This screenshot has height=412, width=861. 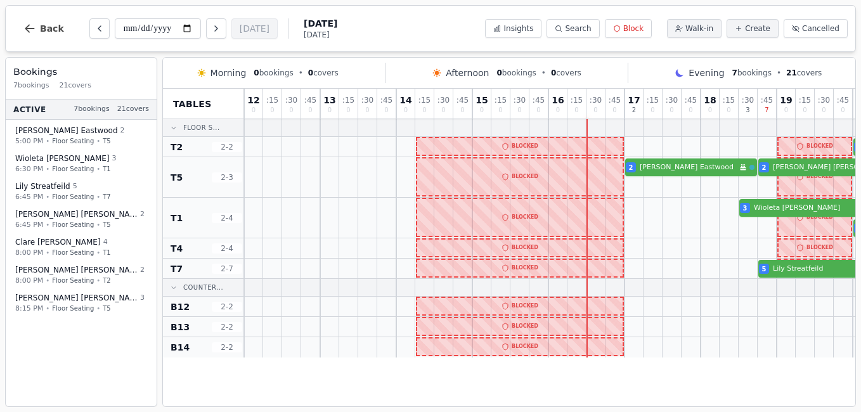 What do you see at coordinates (52, 29) in the screenshot?
I see `span: Back` at bounding box center [52, 29].